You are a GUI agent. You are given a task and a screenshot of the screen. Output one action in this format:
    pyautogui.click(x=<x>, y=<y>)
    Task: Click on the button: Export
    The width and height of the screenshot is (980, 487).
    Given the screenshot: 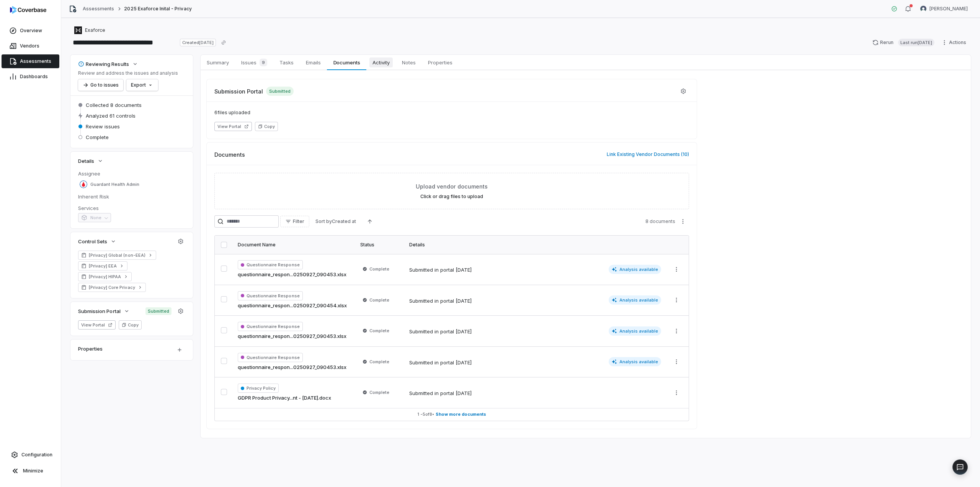 What is the action you would take?
    pyautogui.click(x=142, y=85)
    